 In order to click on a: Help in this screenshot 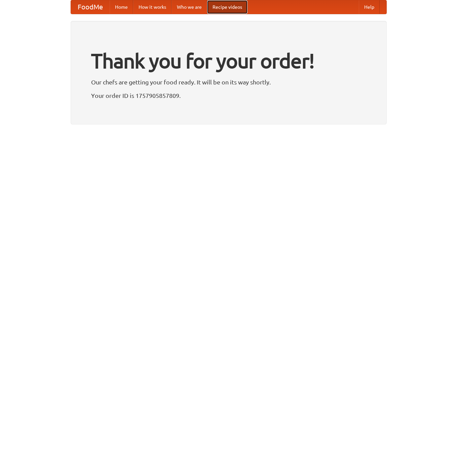, I will do `click(369, 7)`.